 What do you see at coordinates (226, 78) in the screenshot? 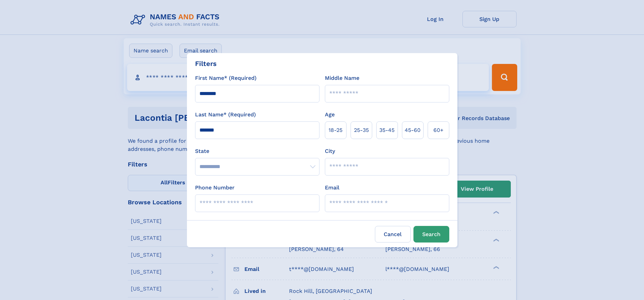
I see `label: First Name* (Required)` at bounding box center [226, 78].